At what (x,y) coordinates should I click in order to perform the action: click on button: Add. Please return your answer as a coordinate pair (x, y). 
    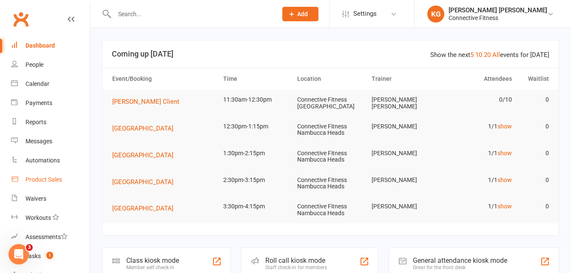
    Looking at the image, I should click on (300, 14).